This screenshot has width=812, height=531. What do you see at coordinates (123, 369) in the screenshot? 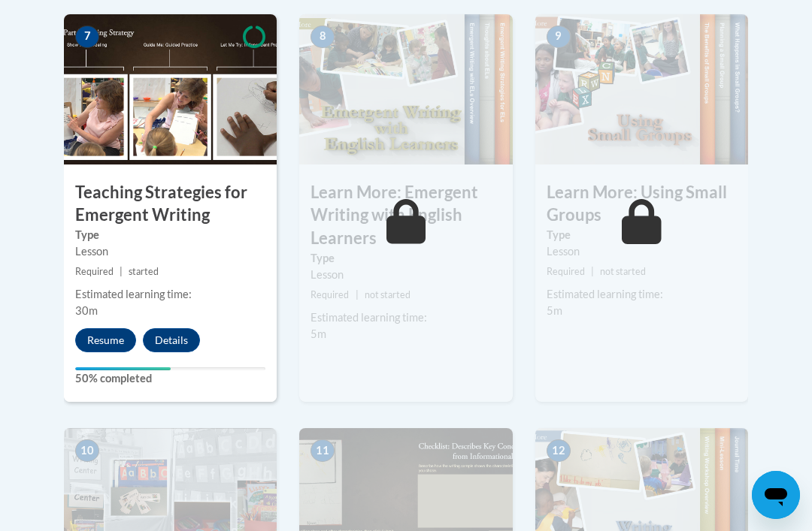
I see `div: Your progress` at bounding box center [123, 369].